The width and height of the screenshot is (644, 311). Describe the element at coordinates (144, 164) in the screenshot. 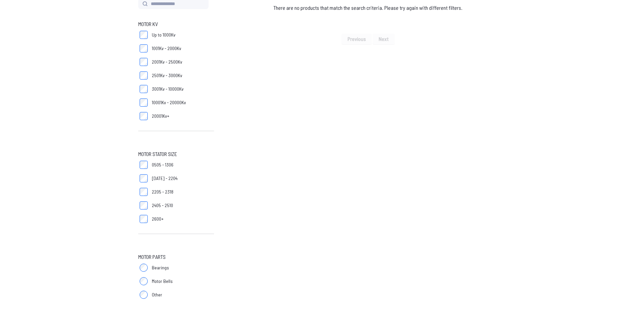

I see `input: 0505 - 1306` at that location.